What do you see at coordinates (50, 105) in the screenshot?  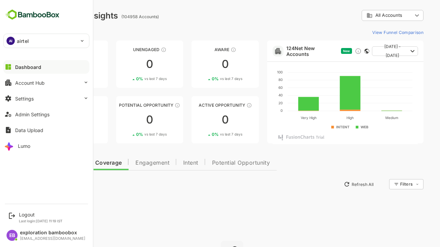 I see `div: Engaged` at bounding box center [50, 105].